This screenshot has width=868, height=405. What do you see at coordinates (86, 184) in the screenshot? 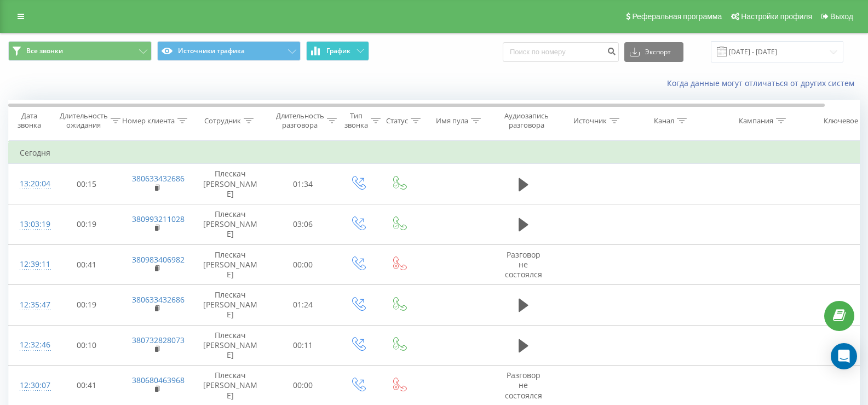
I see `td: 00:15` at bounding box center [86, 184].